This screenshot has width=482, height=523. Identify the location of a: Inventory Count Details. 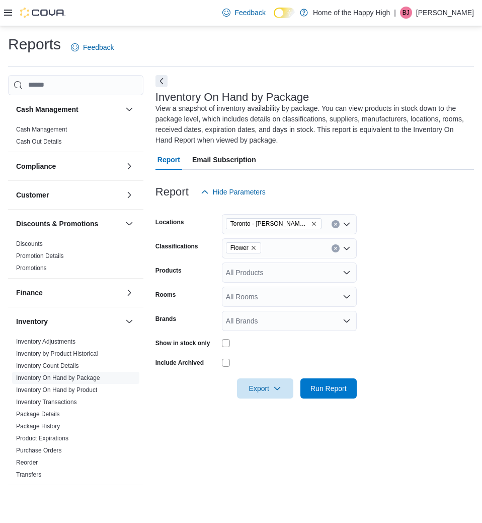
(47, 366).